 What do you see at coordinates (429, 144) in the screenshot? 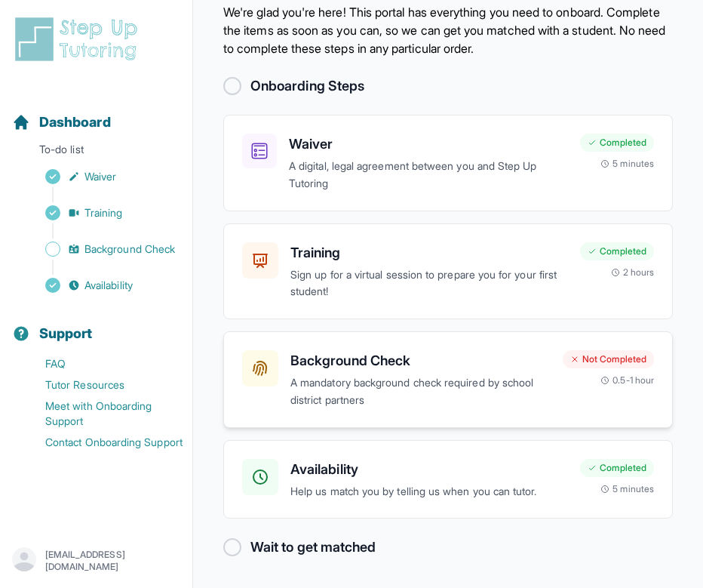
I see `h3: Waiver` at bounding box center [429, 144].